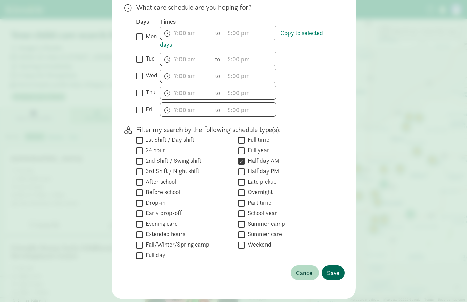  Describe the element at coordinates (262, 161) in the screenshot. I see `label: Half day AM` at that location.